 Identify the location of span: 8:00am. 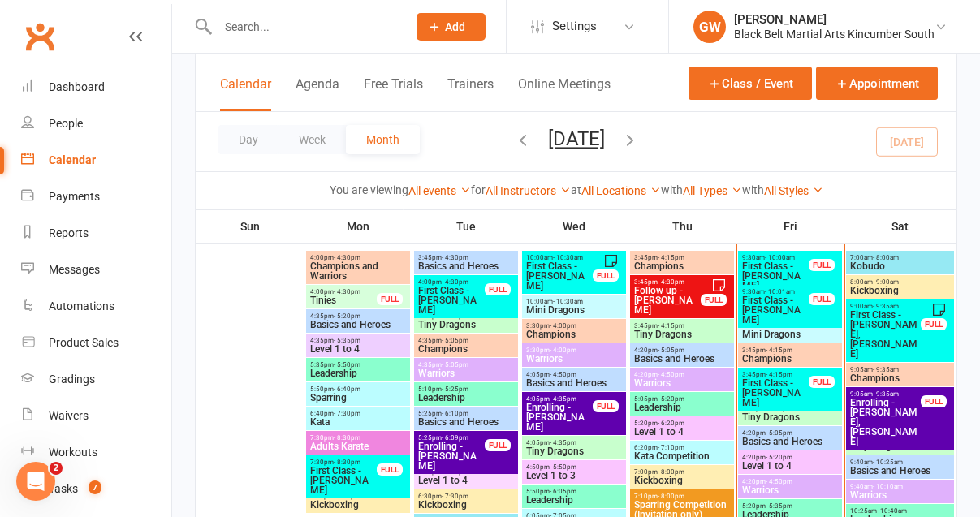
(899, 281).